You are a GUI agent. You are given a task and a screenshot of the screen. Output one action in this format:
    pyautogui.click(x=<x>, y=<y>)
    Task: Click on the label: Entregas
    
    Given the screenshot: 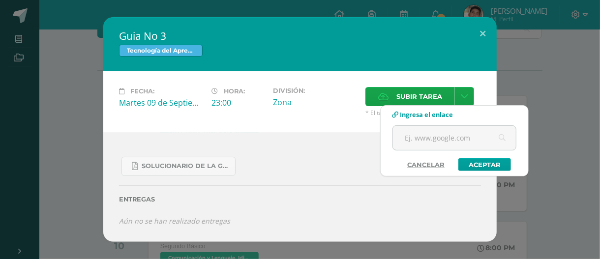 What is the action you would take?
    pyautogui.click(x=300, y=199)
    